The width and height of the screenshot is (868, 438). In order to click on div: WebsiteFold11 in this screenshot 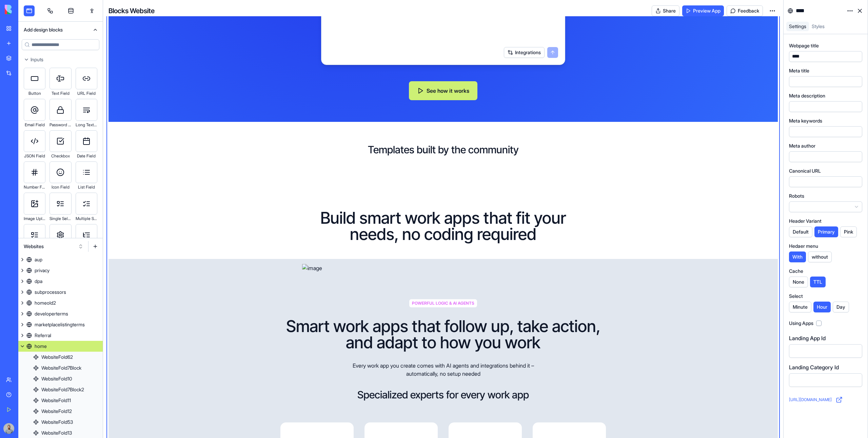, I will do `click(56, 401)`.